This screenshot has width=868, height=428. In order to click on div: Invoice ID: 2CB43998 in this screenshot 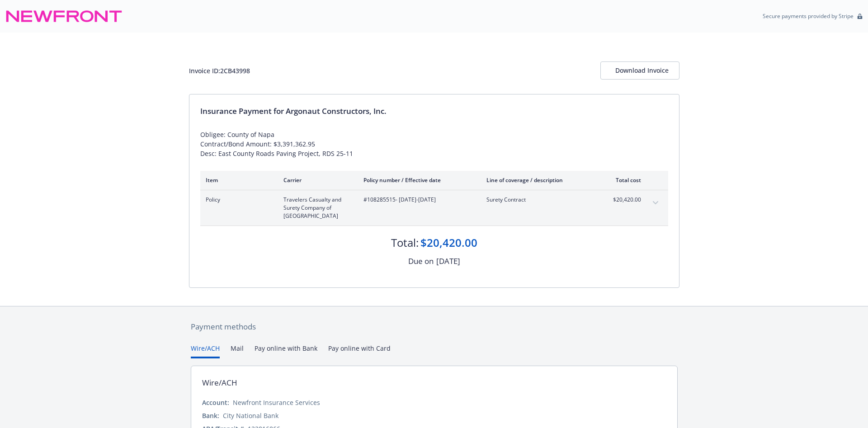, I will do `click(219, 70)`.